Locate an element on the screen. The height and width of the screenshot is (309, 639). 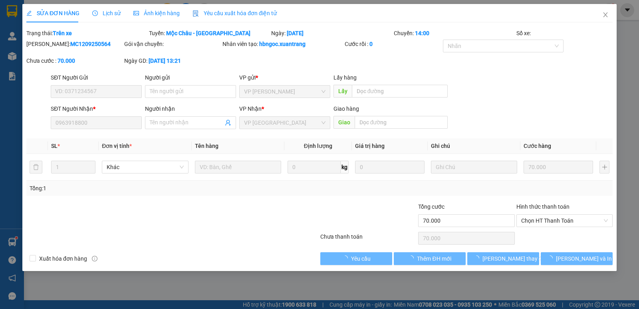
div: VP gửi is located at coordinates (285, 77).